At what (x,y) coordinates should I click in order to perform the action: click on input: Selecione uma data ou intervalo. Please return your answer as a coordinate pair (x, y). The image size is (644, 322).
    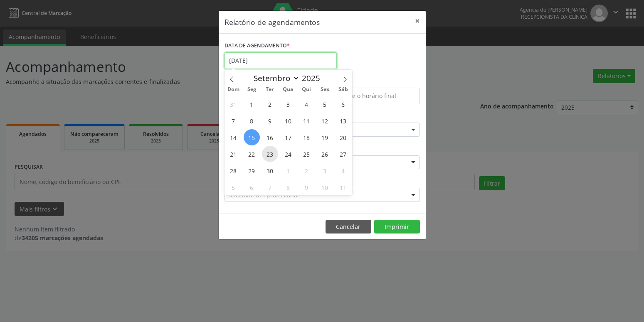
    Looking at the image, I should click on (281, 61).